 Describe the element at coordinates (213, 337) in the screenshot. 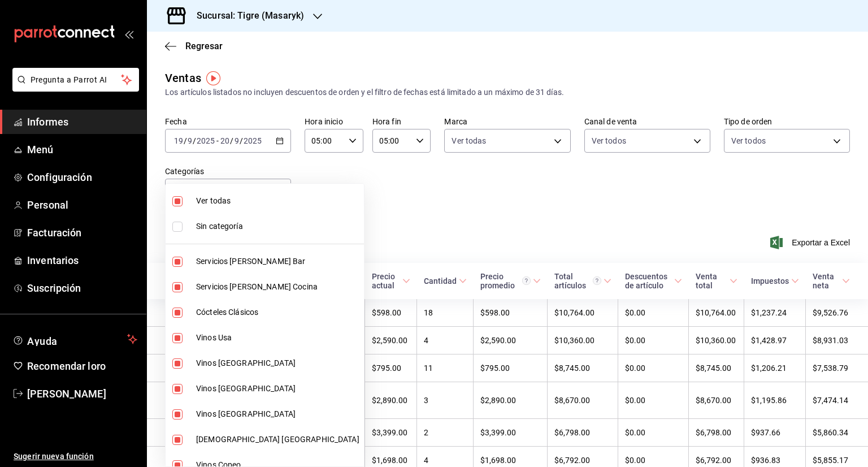

I see `font: Vinos Usa` at that location.